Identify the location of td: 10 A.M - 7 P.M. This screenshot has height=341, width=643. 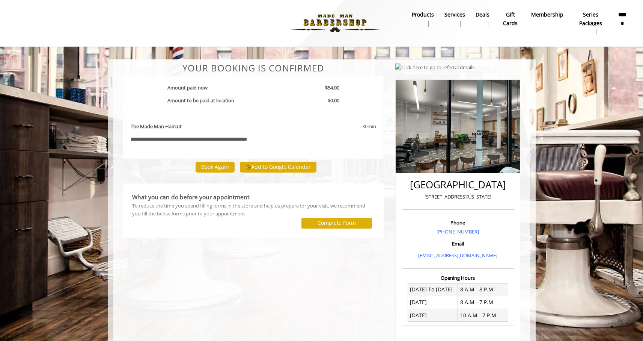
(483, 315).